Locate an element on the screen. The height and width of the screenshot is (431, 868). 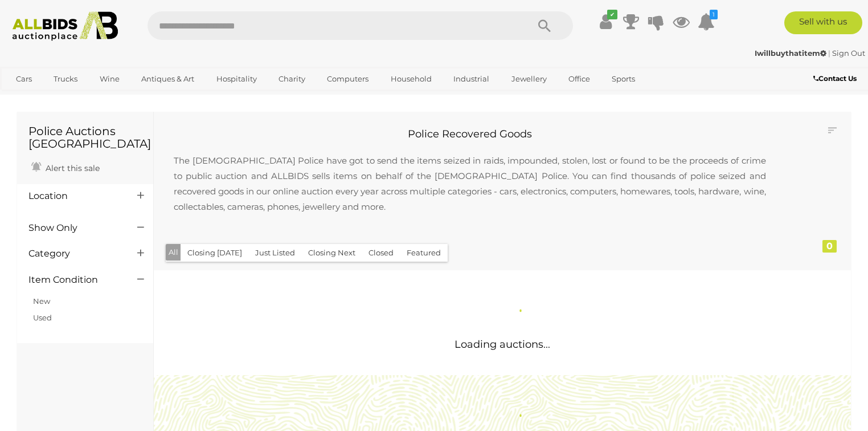
a: Antiques & Art is located at coordinates (167, 79).